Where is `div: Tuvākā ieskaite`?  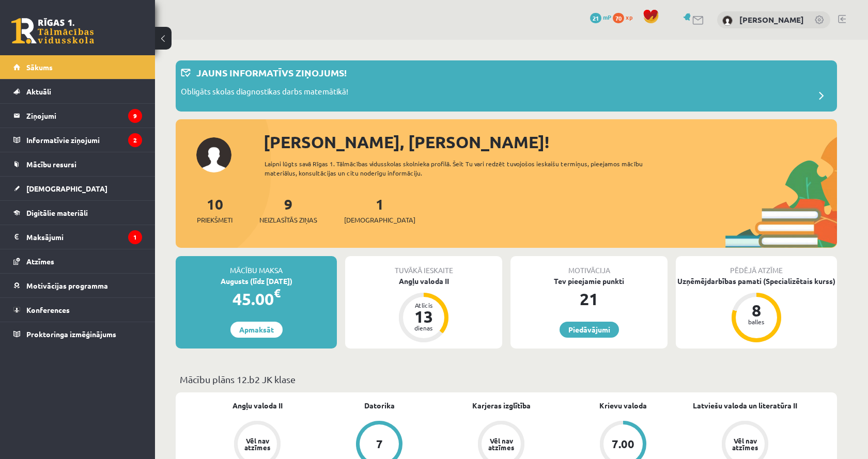 div: Tuvākā ieskaite is located at coordinates (424, 266).